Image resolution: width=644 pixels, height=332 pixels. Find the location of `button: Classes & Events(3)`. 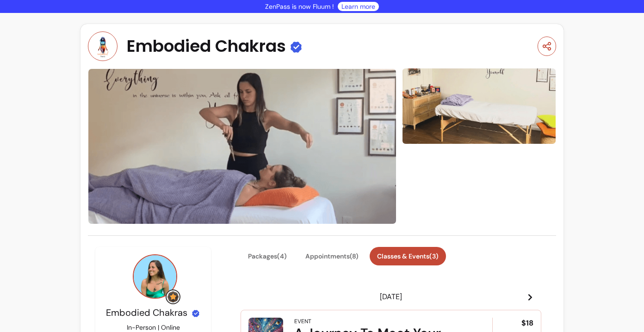

button: Classes & Events(3) is located at coordinates (407, 256).